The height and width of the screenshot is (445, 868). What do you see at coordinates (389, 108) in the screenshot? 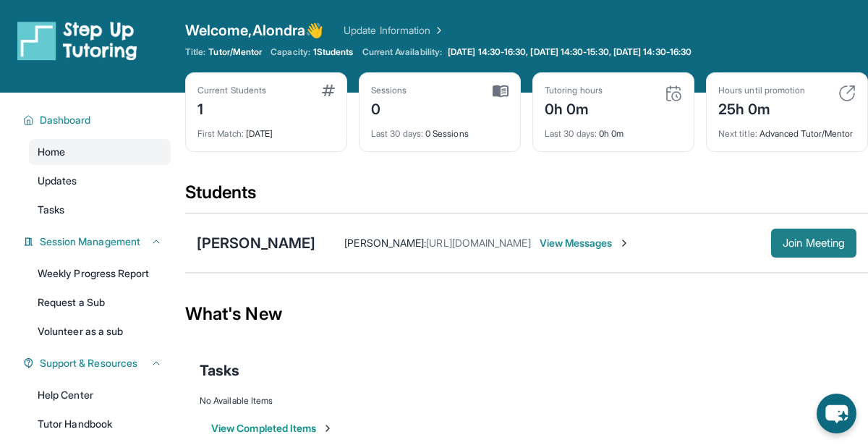
I see `div: 0` at bounding box center [389, 108].